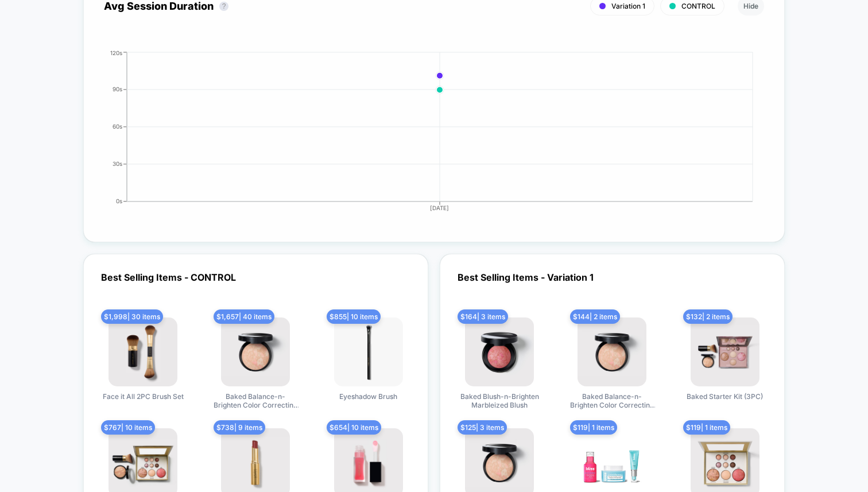 Image resolution: width=868 pixels, height=492 pixels. Describe the element at coordinates (482, 427) in the screenshot. I see `span: $ 125 | 3 items` at that location.